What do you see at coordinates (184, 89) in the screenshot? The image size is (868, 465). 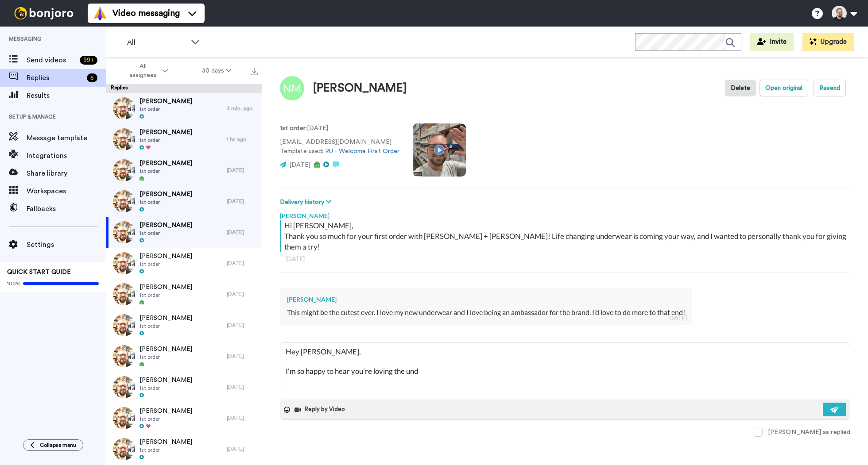 I see `div: Replies` at bounding box center [184, 89].